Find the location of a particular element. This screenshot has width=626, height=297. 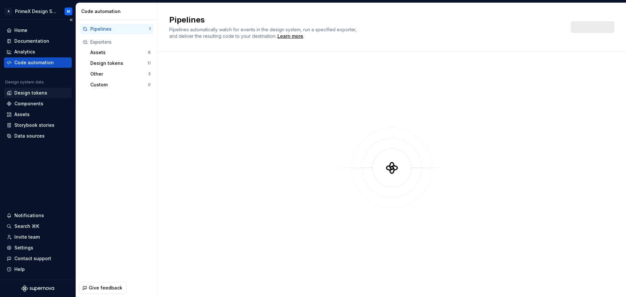

a: Settings is located at coordinates (38, 248).